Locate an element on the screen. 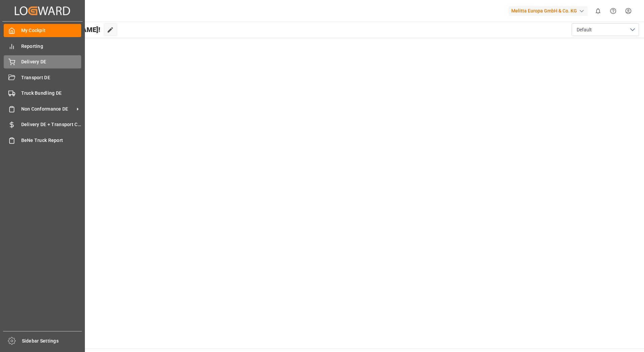  span: My Cockpit is located at coordinates (51, 30).